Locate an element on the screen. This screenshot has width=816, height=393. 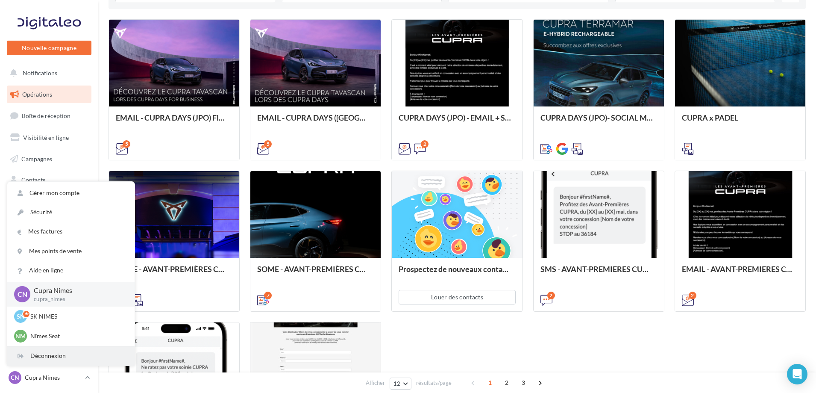
p: SK NIMES is located at coordinates (77, 316).